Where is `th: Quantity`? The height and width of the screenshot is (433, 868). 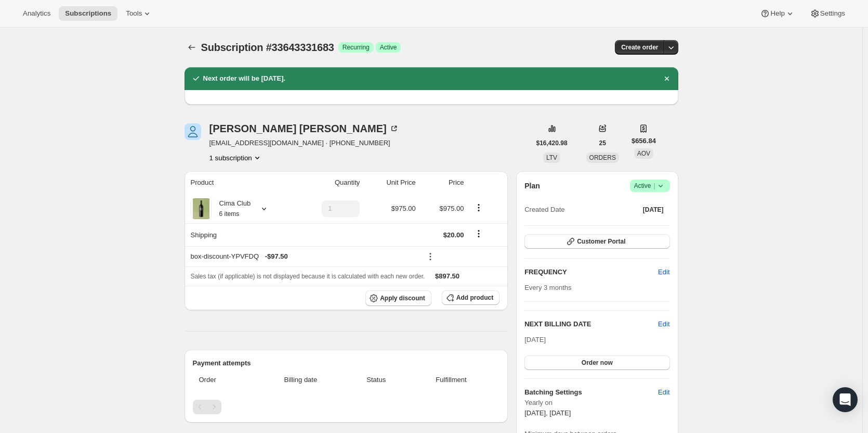 th: Quantity is located at coordinates (329, 183).